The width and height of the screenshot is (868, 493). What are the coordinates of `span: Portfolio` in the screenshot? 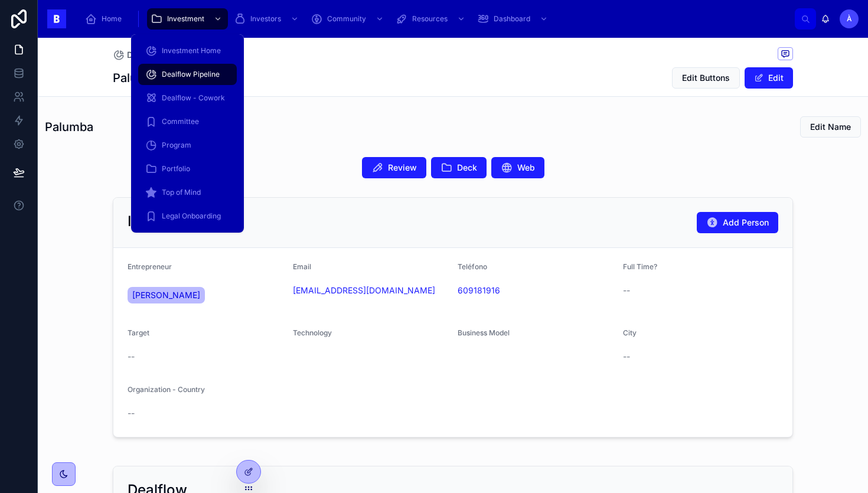 It's located at (176, 169).